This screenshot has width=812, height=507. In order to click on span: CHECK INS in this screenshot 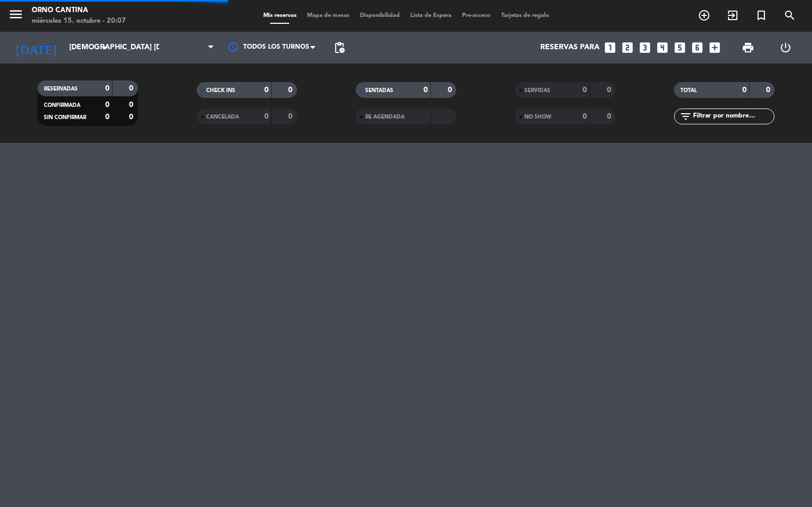, I will do `click(220, 90)`.